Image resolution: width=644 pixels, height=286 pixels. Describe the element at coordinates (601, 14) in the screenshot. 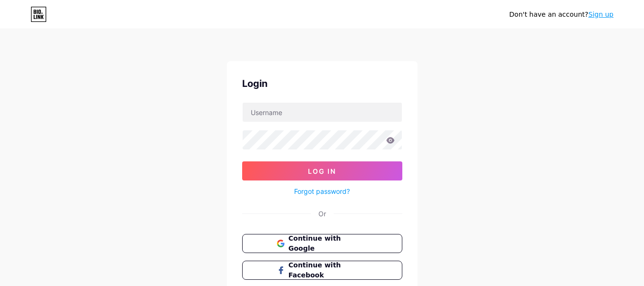

I see `a: Sign up` at that location.